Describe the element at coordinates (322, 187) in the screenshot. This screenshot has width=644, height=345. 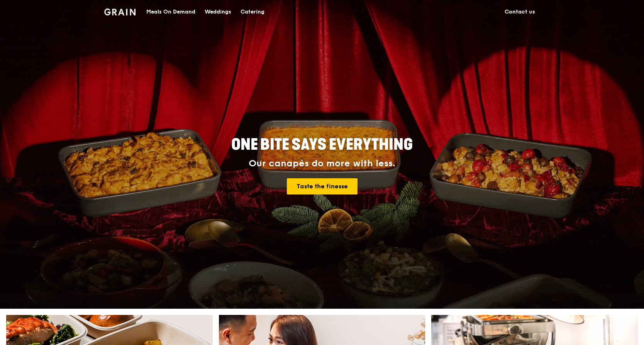
I see `a: Taste the finesse` at that location.